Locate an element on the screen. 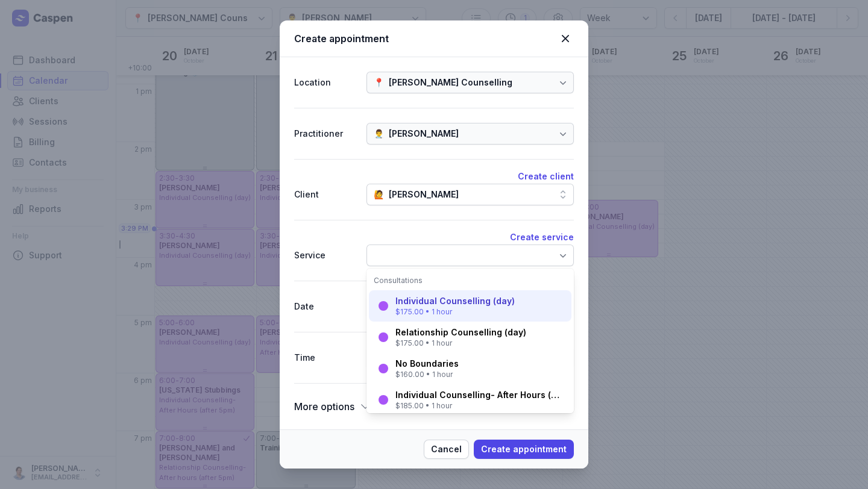 The height and width of the screenshot is (489, 868). div: Practitioner is located at coordinates (325, 134).